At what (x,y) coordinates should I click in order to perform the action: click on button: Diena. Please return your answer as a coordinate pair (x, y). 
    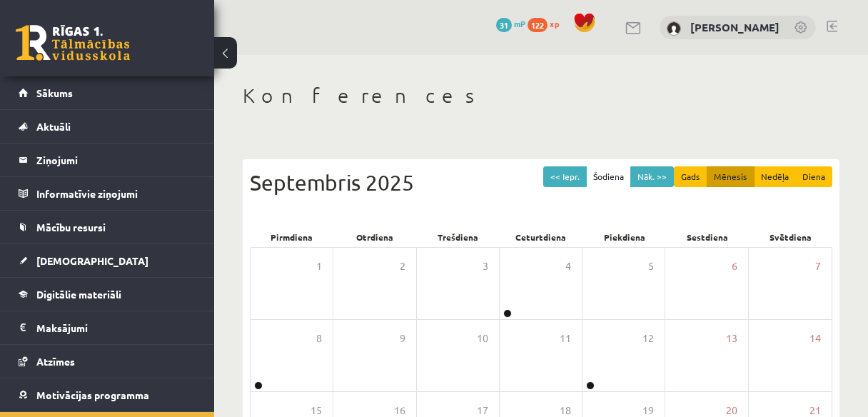
    Looking at the image, I should click on (813, 177).